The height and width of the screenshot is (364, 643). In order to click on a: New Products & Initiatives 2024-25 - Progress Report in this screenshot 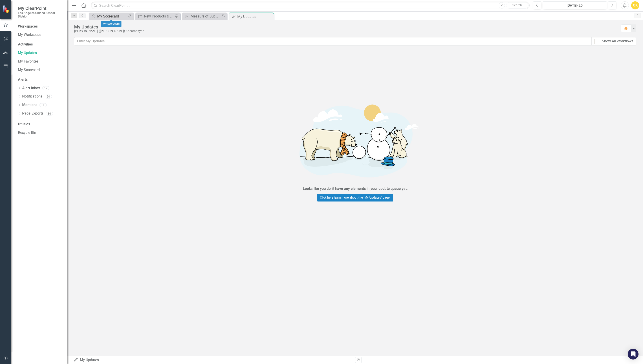, I will do `click(155, 16)`.